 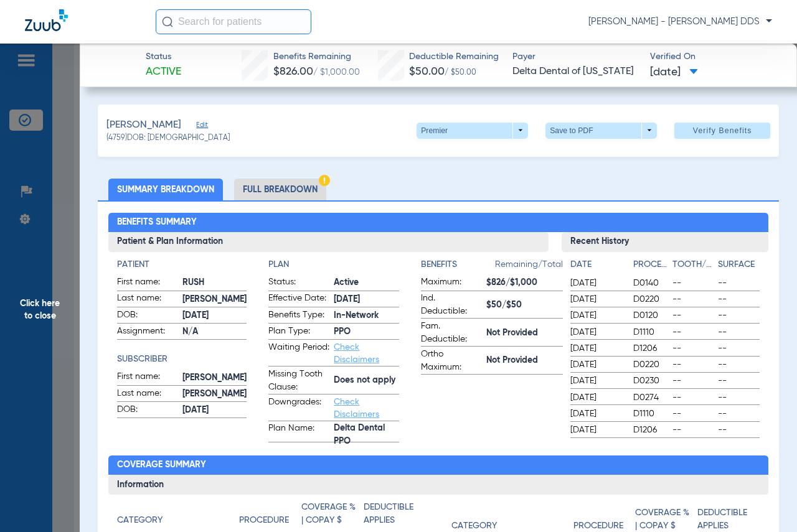 I want to click on app-breakdown-title: Plan, so click(x=333, y=265).